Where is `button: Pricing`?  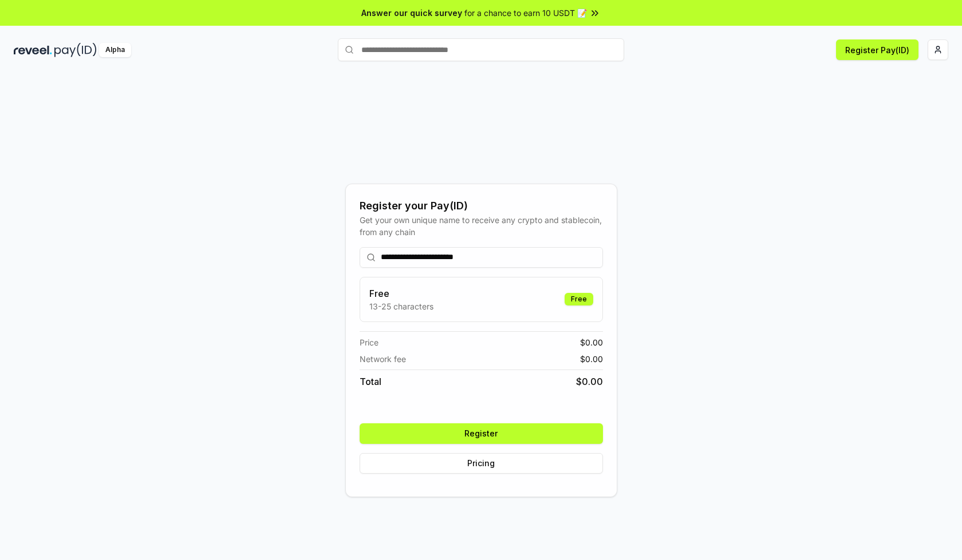 button: Pricing is located at coordinates (481, 464).